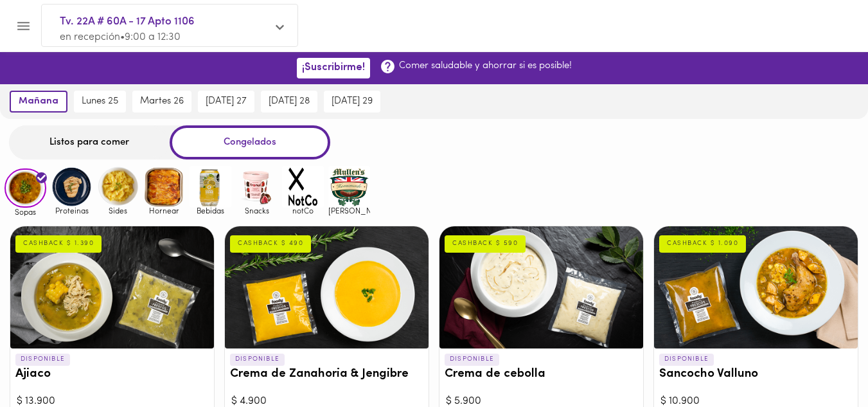  I want to click on div: Crema de Zanahoria & Jengibre, so click(326, 287).